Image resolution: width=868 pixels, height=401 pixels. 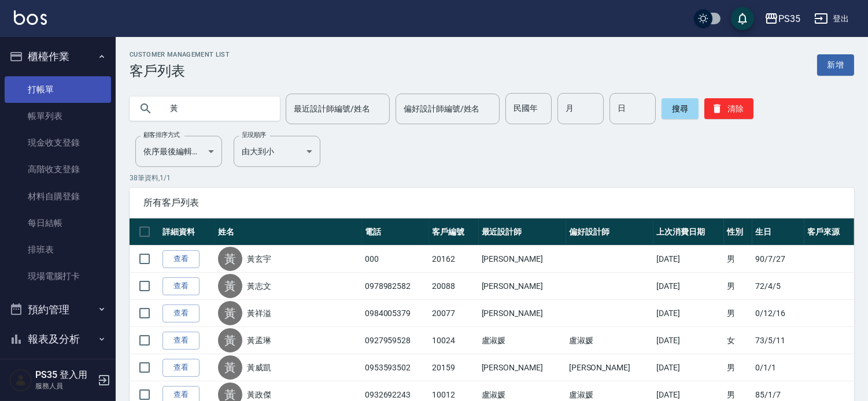 I want to click on th: 上次消費日期, so click(x=689, y=232).